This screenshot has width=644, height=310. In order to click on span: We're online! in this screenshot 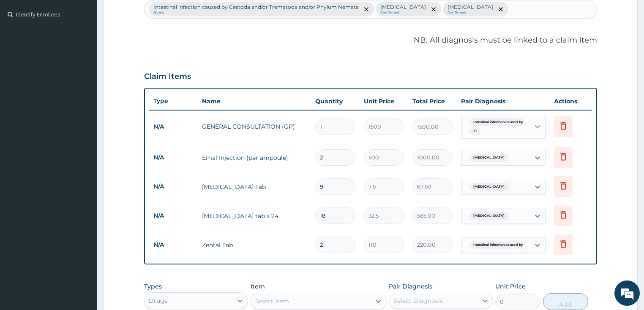, I will do `click(83, 141)`.